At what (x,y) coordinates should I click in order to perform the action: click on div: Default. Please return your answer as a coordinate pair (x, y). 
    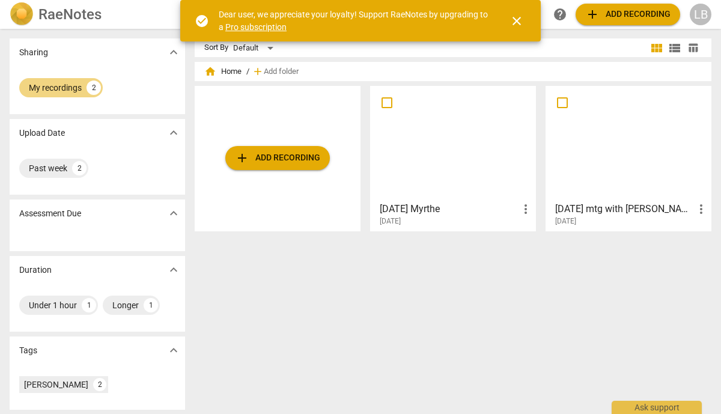
    Looking at the image, I should click on (255, 48).